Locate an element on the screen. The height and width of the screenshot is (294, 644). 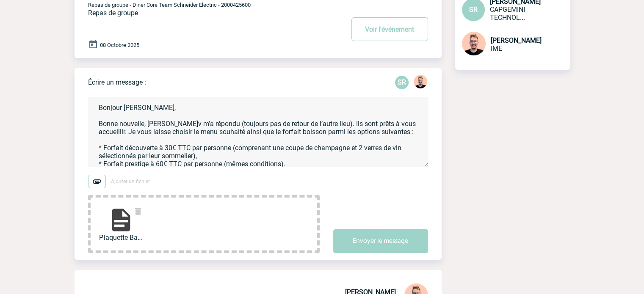
span: SR is located at coordinates (474, 9).